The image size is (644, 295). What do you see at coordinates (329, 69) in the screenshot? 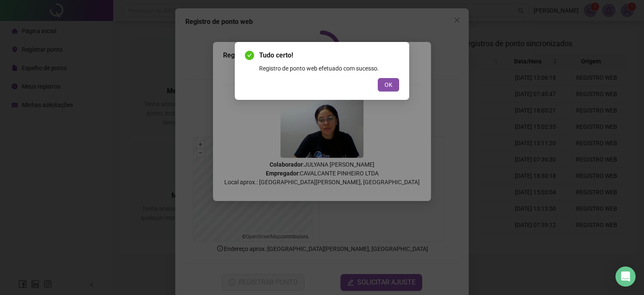
I see `div: Registro de ponto web efetuado com sucesso.` at bounding box center [329, 69].